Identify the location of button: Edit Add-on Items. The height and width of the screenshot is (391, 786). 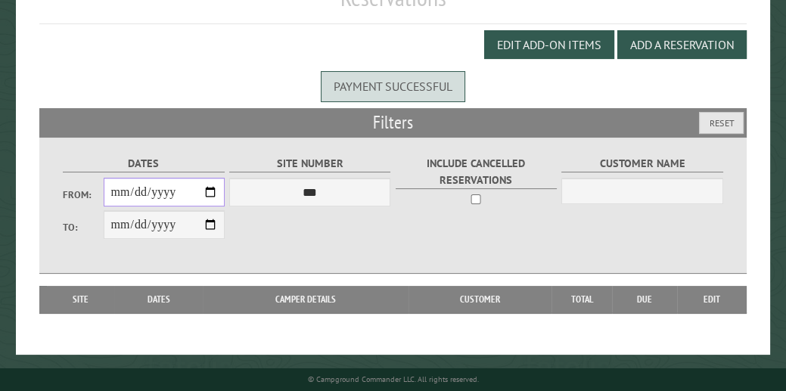
(549, 45).